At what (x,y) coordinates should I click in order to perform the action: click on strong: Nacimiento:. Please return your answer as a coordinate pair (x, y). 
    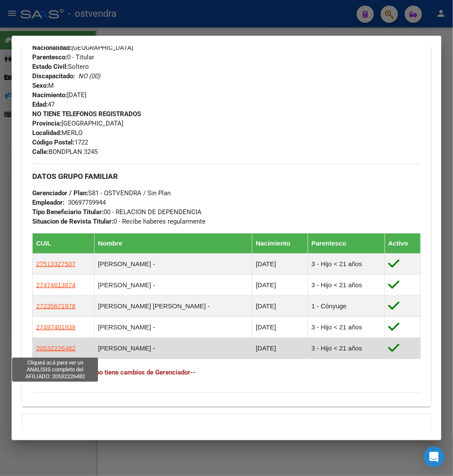
    Looking at the image, I should click on (50, 95).